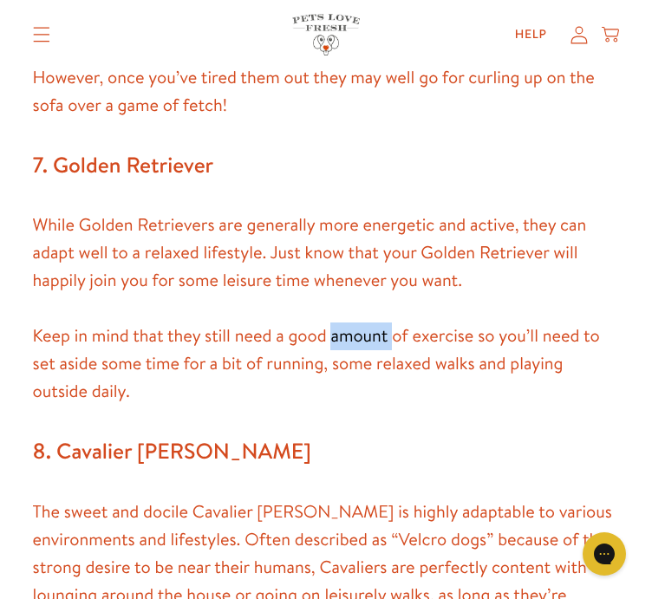 This screenshot has width=652, height=599. Describe the element at coordinates (326, 34) in the screenshot. I see `img: Pets Love Fresh` at that location.